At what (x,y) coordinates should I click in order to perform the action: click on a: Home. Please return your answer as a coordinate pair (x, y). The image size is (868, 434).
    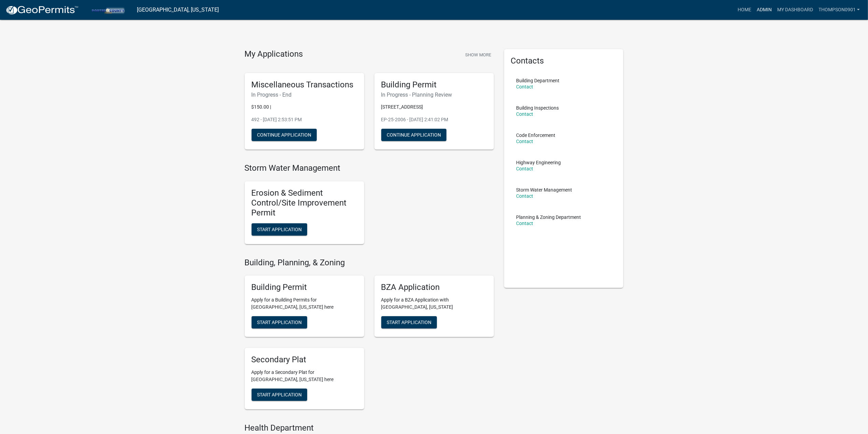
    Looking at the image, I should click on (744, 10).